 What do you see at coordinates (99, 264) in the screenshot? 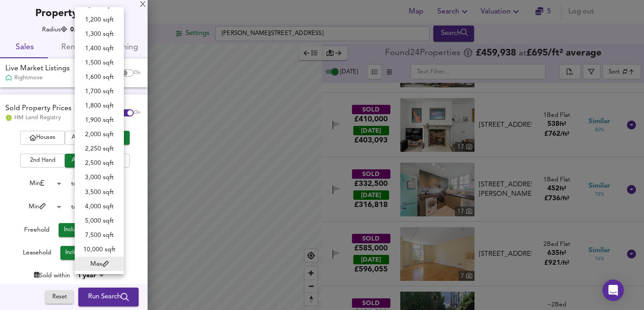
I see `li: Max` at bounding box center [99, 264].